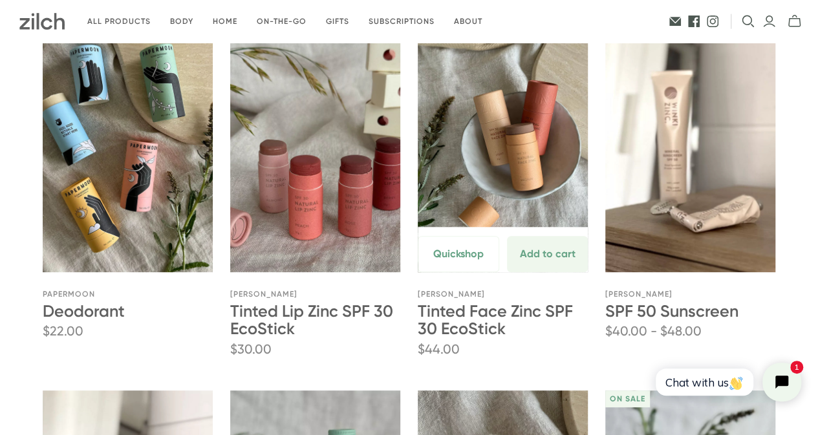 The width and height of the screenshot is (818, 435). Describe the element at coordinates (127, 144) in the screenshot. I see `a: Deodorant` at that location.